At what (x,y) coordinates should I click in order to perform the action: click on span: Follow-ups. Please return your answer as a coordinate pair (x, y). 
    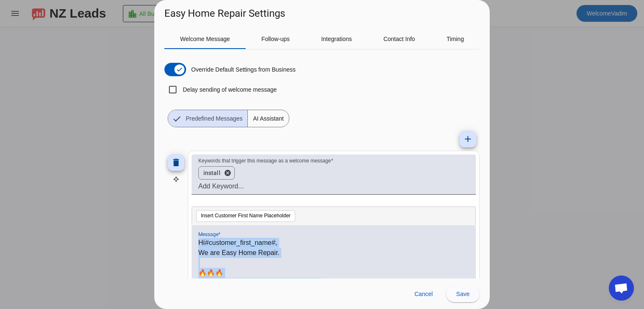
    Looking at the image, I should click on (275, 39).